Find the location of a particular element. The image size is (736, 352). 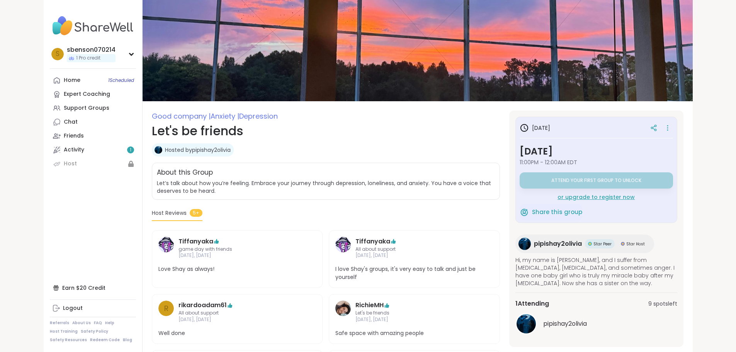

span: Host Reviews is located at coordinates (169, 213).